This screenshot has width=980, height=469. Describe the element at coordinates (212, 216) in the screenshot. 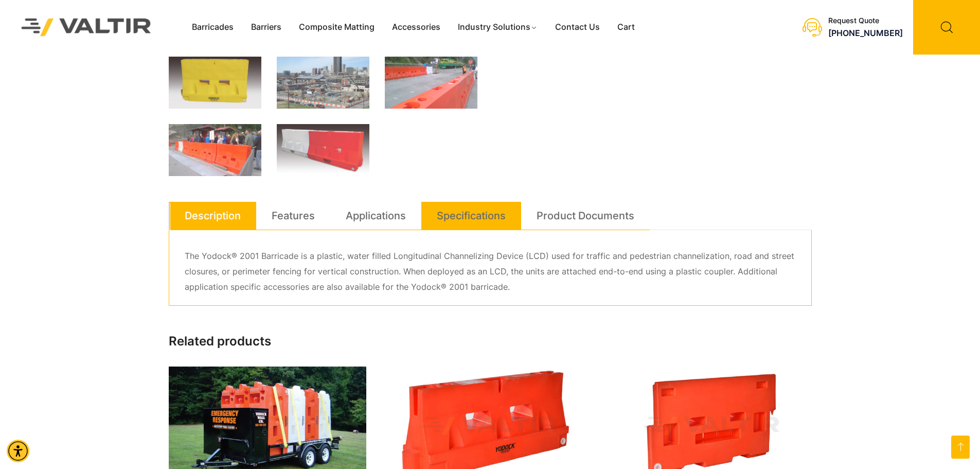

I see `a: Description` at that location.